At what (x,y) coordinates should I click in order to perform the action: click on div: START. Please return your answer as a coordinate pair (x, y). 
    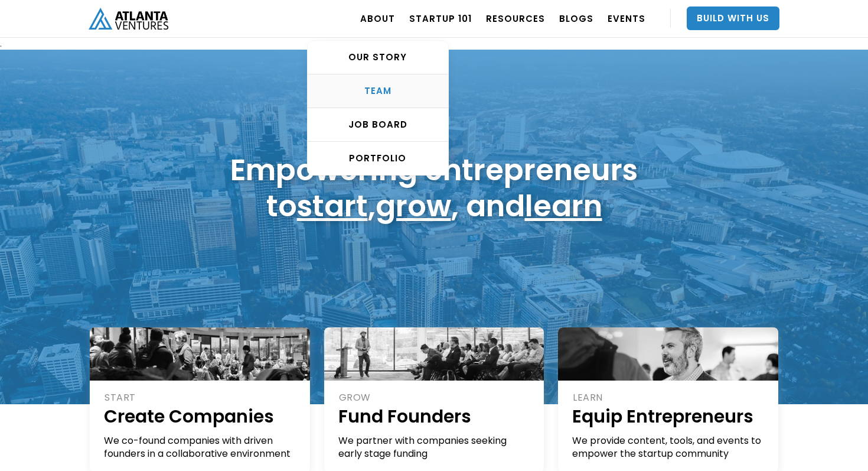
    Looking at the image, I should click on (201, 398).